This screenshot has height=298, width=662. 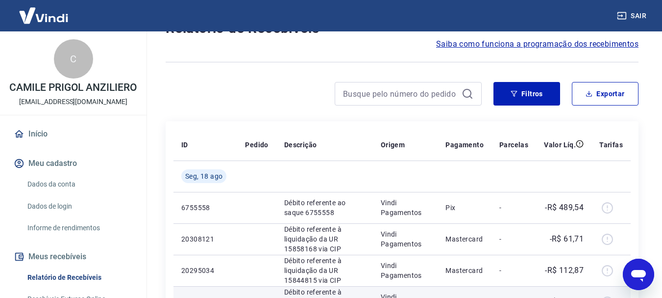 What do you see at coordinates (325, 207) in the screenshot?
I see `p: Débito referente ao saque 6755558` at bounding box center [325, 207].